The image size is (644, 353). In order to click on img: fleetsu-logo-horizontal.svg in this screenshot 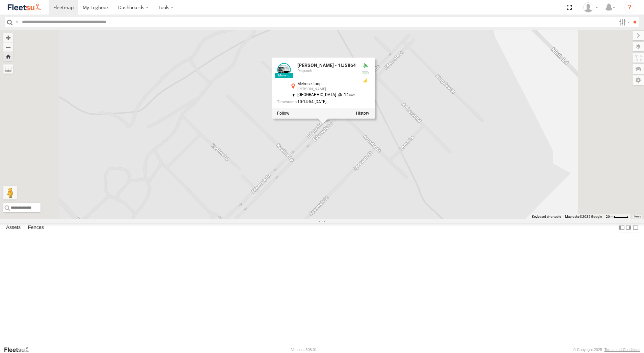, I will do `click(24, 7)`.